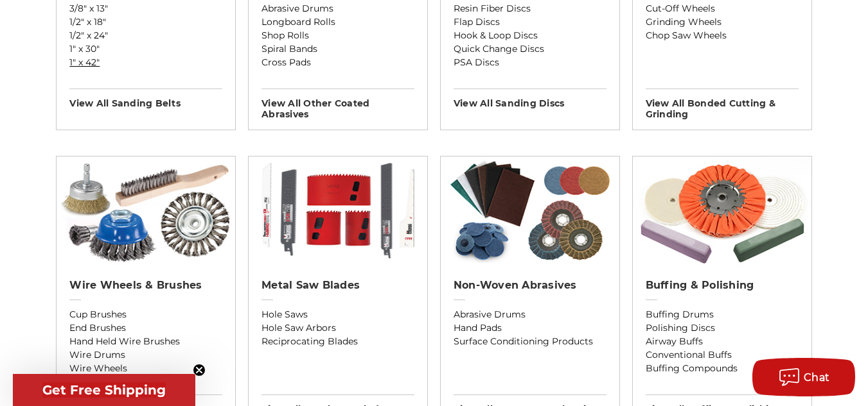 The width and height of the screenshot is (868, 406). Describe the element at coordinates (722, 342) in the screenshot. I see `a: Airway Buffs` at that location.